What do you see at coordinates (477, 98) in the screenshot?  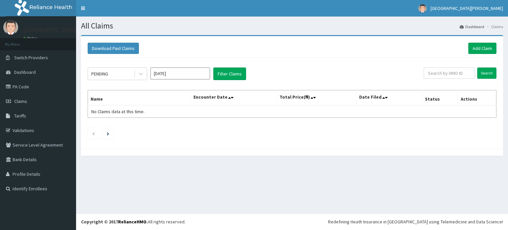 I see `th: Actions` at bounding box center [477, 98].